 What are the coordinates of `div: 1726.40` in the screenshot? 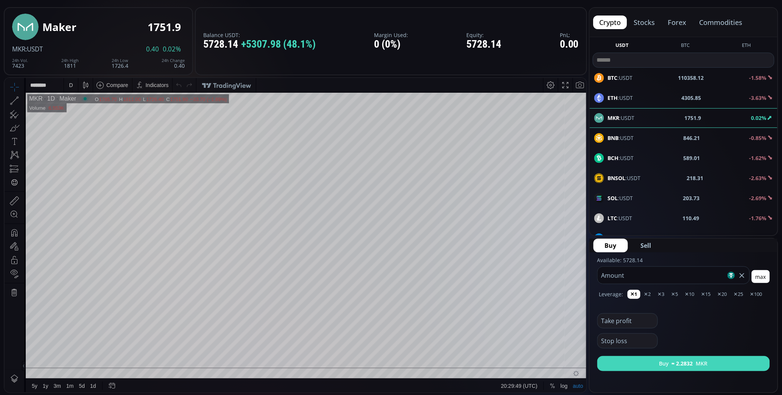 It's located at (150, 21).